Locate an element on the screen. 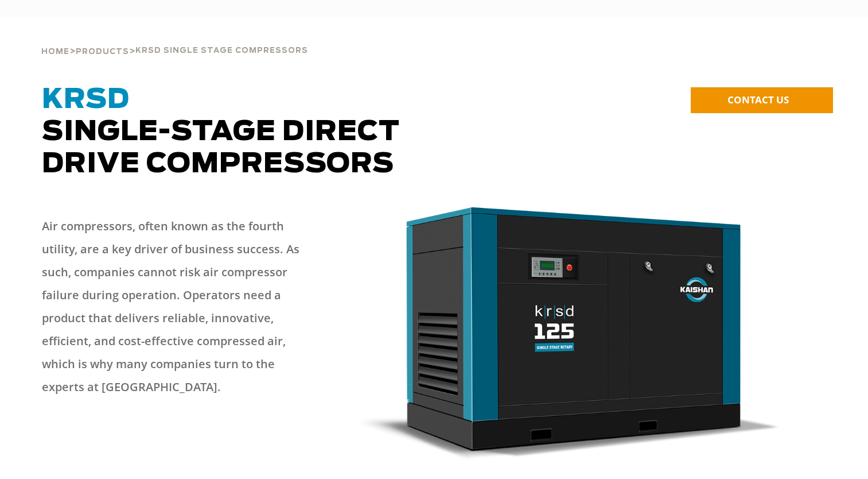 This screenshot has width=868, height=479. span: Products is located at coordinates (102, 52).